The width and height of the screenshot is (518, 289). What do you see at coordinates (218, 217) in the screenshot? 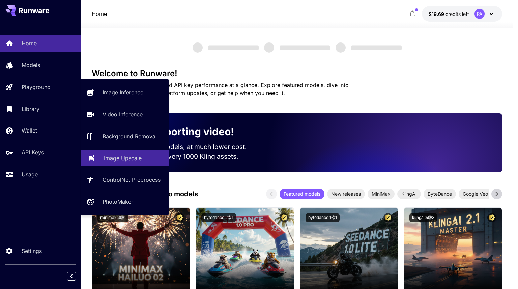
I see `button: bytedance:2@1` at bounding box center [218, 217].